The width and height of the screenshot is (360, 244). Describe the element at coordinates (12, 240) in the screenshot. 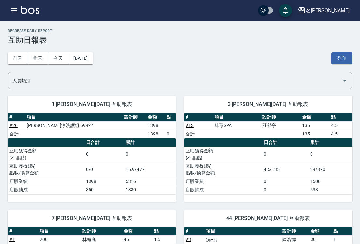

I see `a: #1` at that location.